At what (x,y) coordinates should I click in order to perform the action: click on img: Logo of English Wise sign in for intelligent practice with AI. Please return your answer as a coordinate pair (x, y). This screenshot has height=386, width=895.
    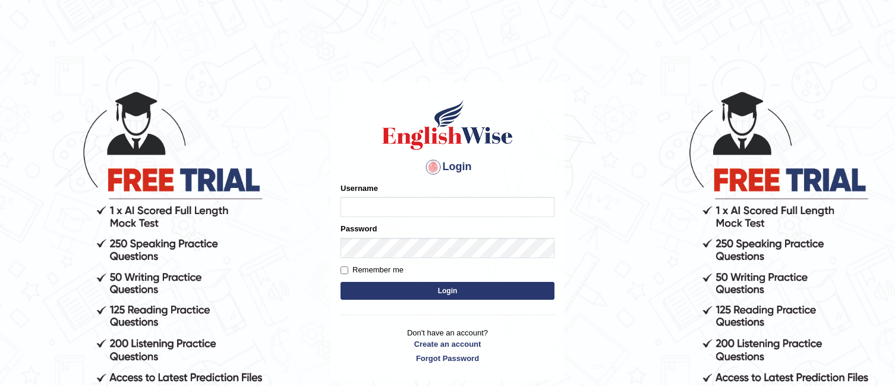
    Looking at the image, I should click on (447, 125).